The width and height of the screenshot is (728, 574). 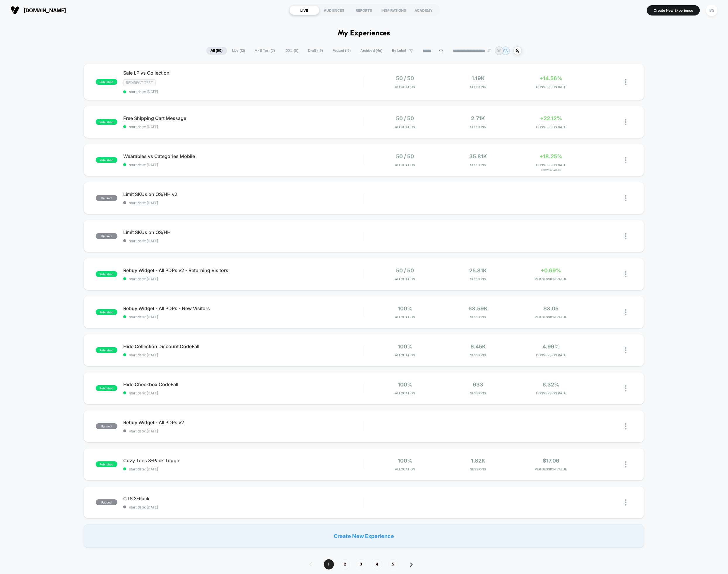 I want to click on span: +0.69%, so click(x=551, y=270).